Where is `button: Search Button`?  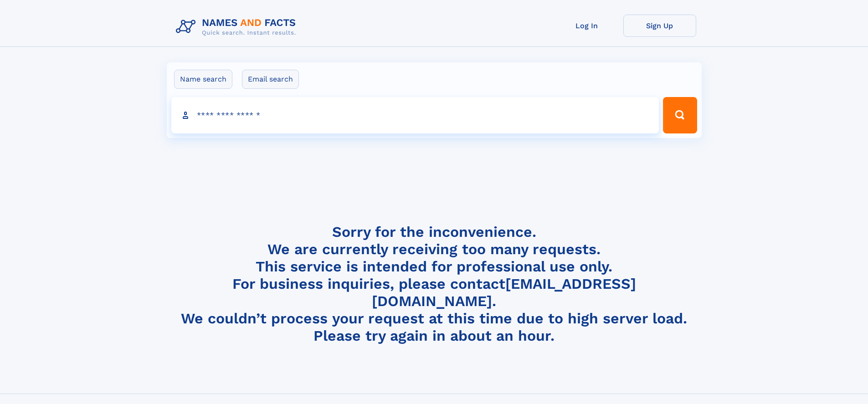 button: Search Button is located at coordinates (679, 115).